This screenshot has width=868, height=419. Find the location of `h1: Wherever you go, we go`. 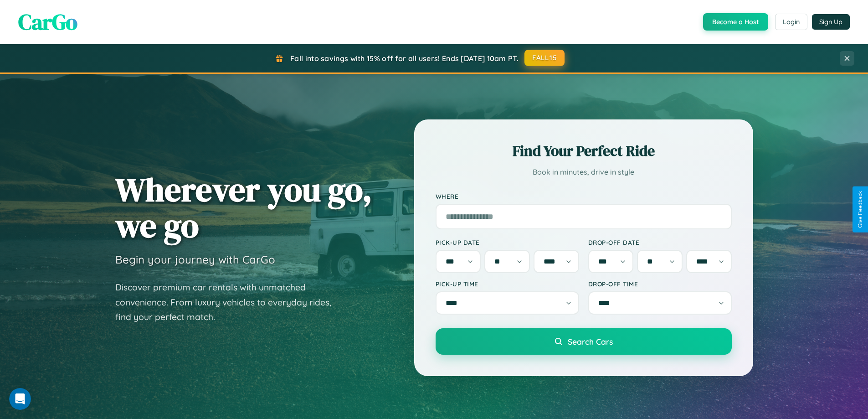

h1: Wherever you go, we go is located at coordinates (244, 208).